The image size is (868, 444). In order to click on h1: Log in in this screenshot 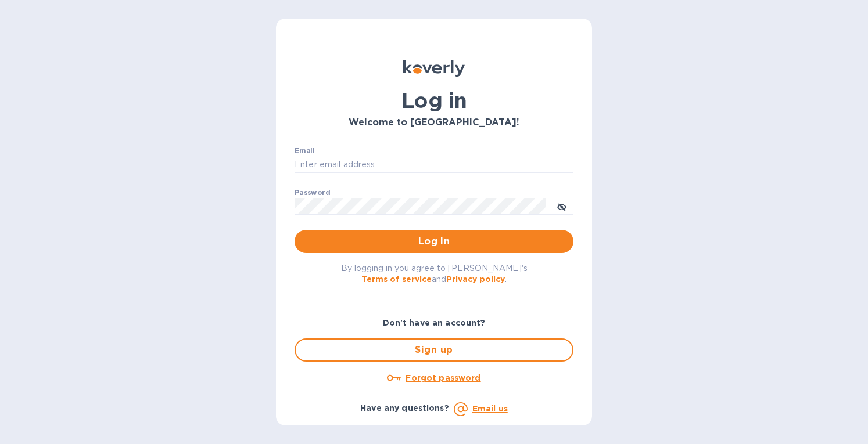, I will do `click(434, 101)`.